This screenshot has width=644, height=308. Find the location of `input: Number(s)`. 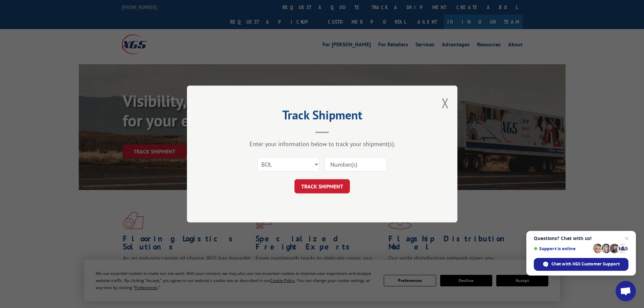

input: Number(s) is located at coordinates (355, 164).